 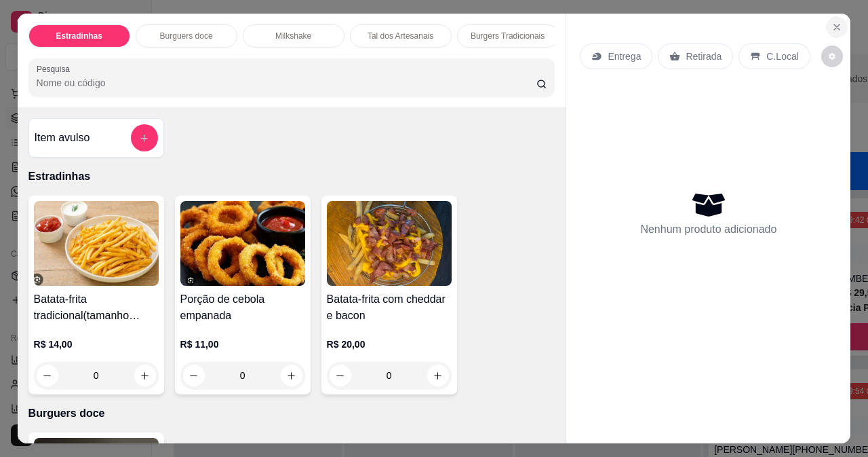 I want to click on p: Entrega, so click(x=624, y=56).